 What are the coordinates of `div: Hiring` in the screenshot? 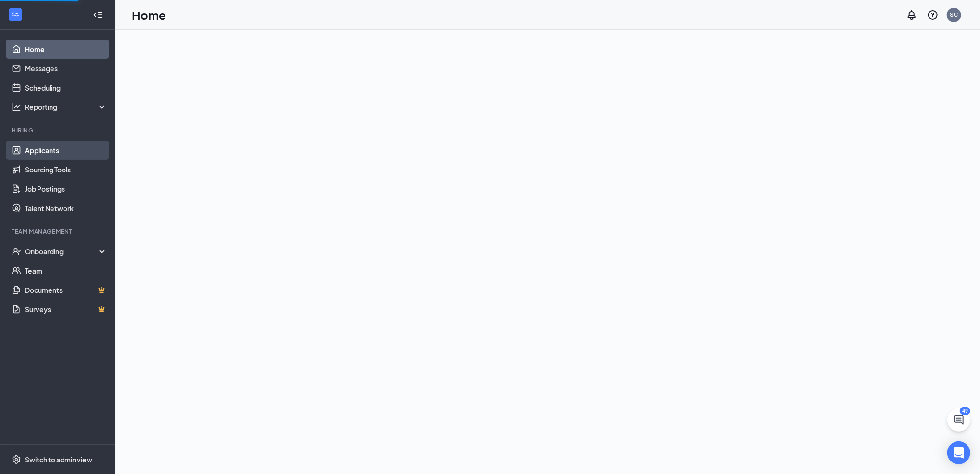 It's located at (59, 130).